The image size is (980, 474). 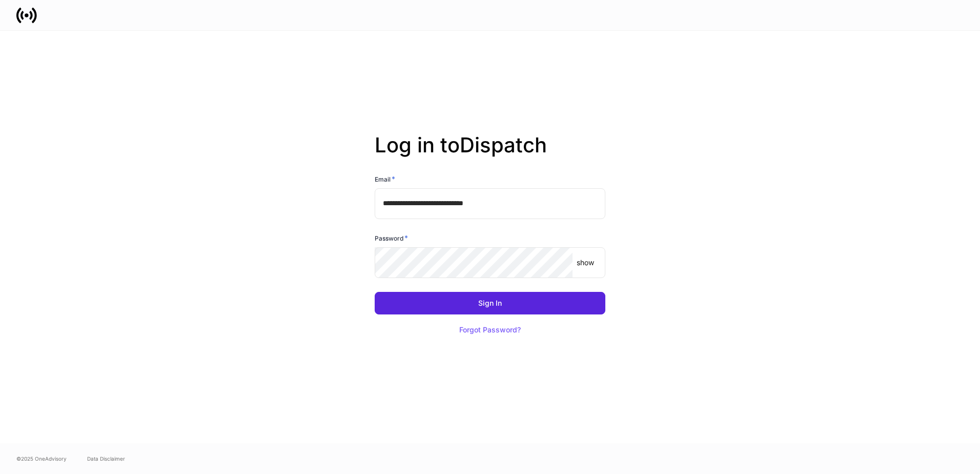 What do you see at coordinates (106, 459) in the screenshot?
I see `a: Data Disclaimer` at bounding box center [106, 459].